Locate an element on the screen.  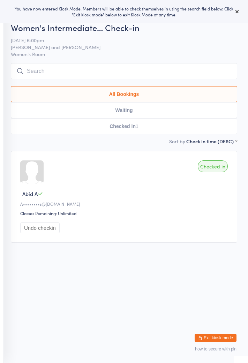
span: Abid A is located at coordinates (30, 194).